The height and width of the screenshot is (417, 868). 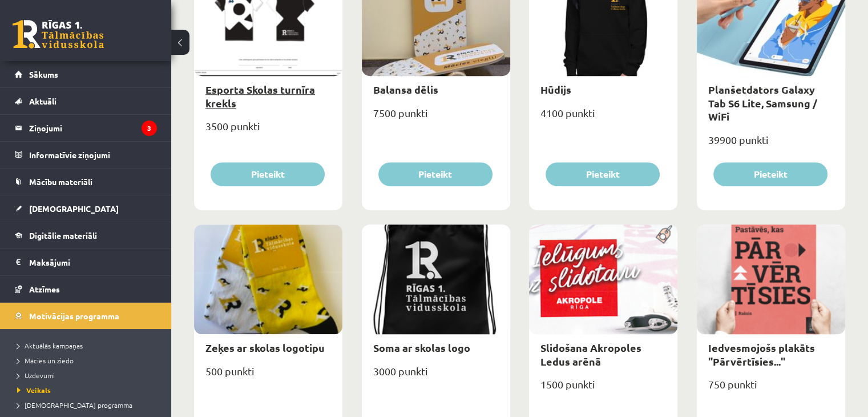 What do you see at coordinates (260, 96) in the screenshot?
I see `a: Esporta Skolas turnīra krekls` at bounding box center [260, 96].